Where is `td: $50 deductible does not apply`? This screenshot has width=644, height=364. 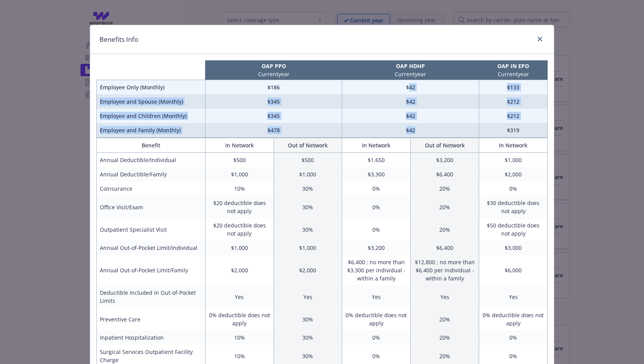
td: $50 deductible does not apply is located at coordinates (513, 229).